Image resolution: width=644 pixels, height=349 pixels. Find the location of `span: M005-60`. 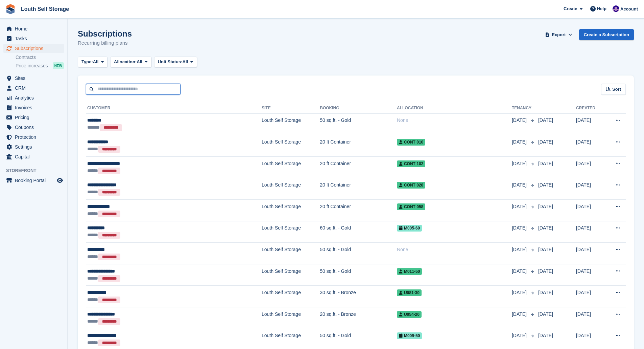

span: M005-60 is located at coordinates (410, 228).